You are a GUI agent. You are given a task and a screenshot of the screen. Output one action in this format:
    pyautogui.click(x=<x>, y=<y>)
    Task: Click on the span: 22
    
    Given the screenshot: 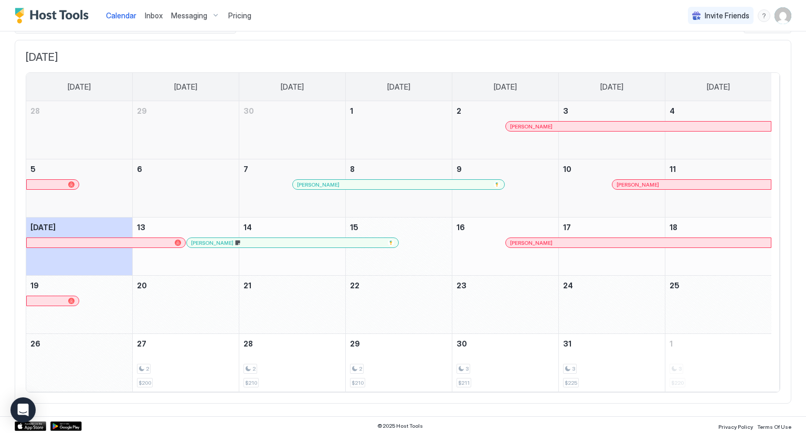 What is the action you would take?
    pyautogui.click(x=355, y=285)
    